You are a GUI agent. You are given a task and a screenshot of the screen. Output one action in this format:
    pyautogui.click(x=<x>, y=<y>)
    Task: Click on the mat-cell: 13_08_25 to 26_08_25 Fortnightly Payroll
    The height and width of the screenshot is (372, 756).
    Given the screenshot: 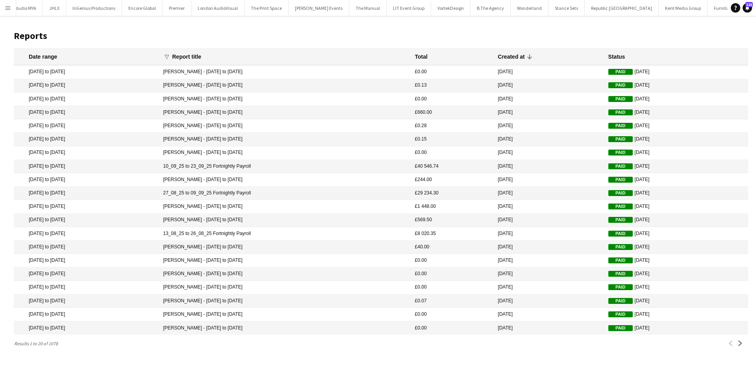 What is the action you would take?
    pyautogui.click(x=285, y=234)
    